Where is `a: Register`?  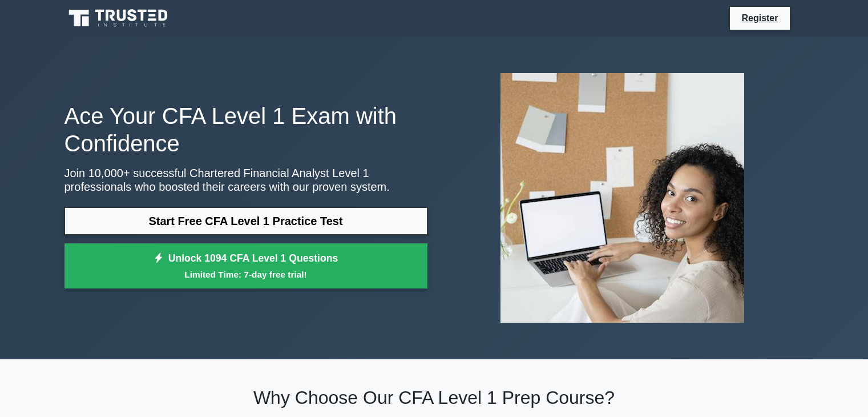
a: Register is located at coordinates (759, 18).